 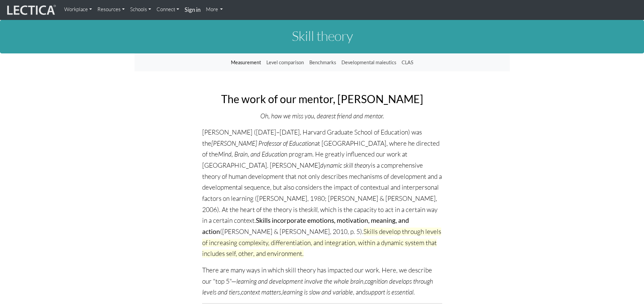 I want to click on a: Benchmarks, so click(x=323, y=62).